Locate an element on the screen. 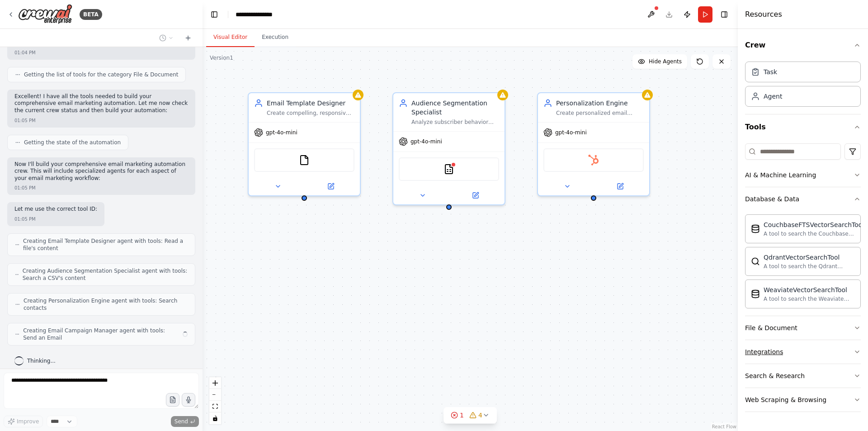 Image resolution: width=868 pixels, height=431 pixels. div: Integrations is located at coordinates (764, 352).